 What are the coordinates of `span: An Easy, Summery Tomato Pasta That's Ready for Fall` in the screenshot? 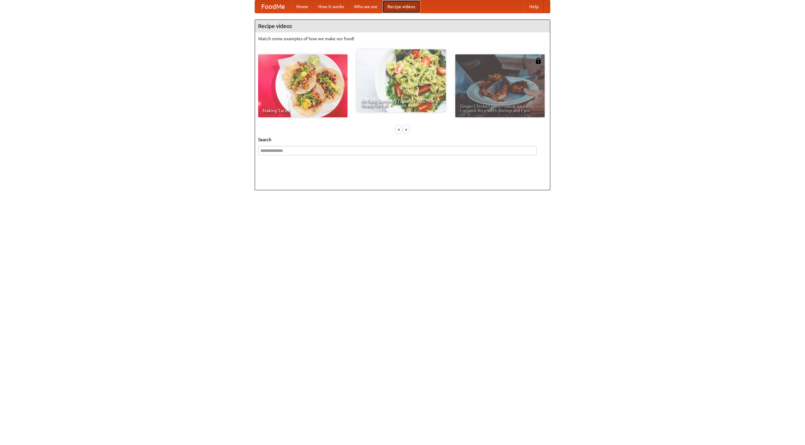 It's located at (401, 103).